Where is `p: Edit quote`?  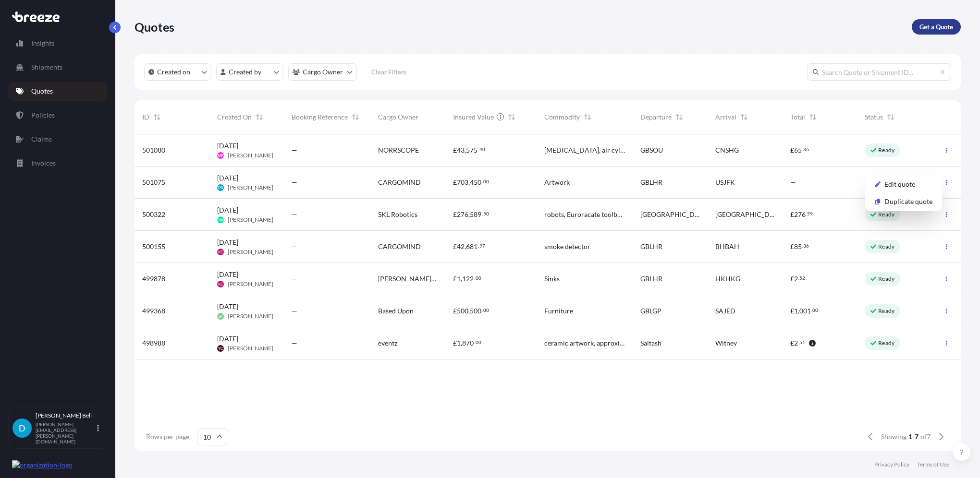
p: Edit quote is located at coordinates (900, 184).